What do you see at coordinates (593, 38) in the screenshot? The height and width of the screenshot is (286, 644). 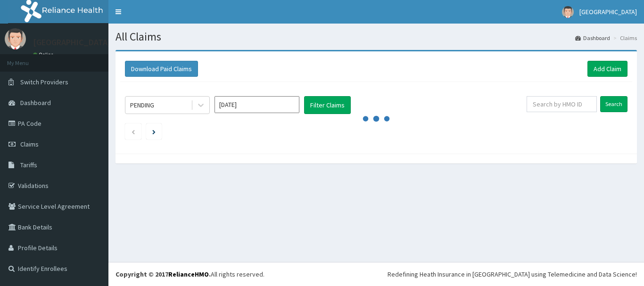 I see `a: Dashboard` at bounding box center [593, 38].